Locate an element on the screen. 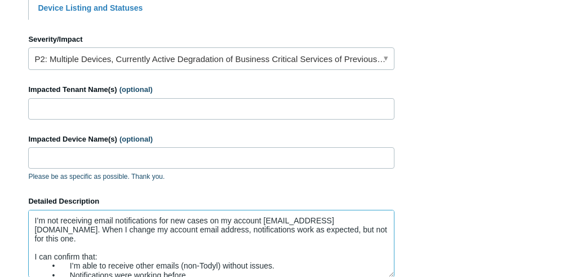  label: Impacted Device Name(s) is located at coordinates (211, 139).